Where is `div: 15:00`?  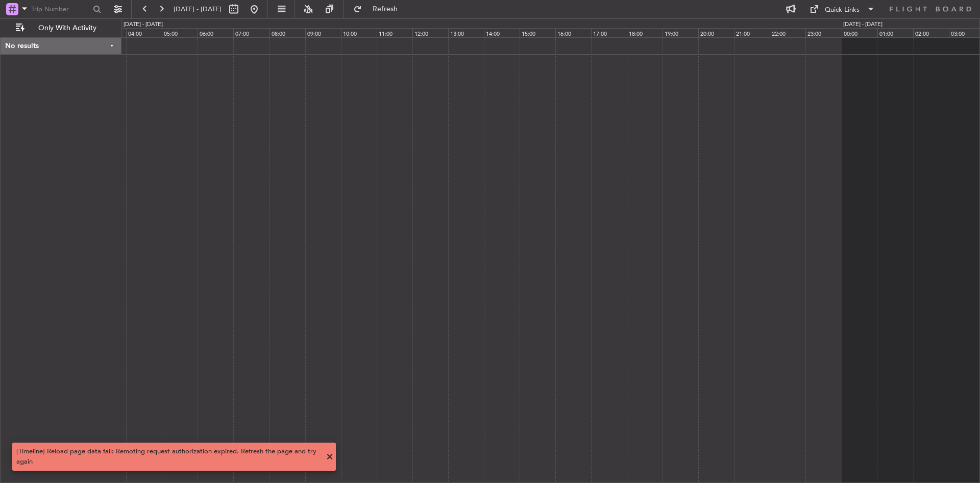
div: 15:00 is located at coordinates (537, 33).